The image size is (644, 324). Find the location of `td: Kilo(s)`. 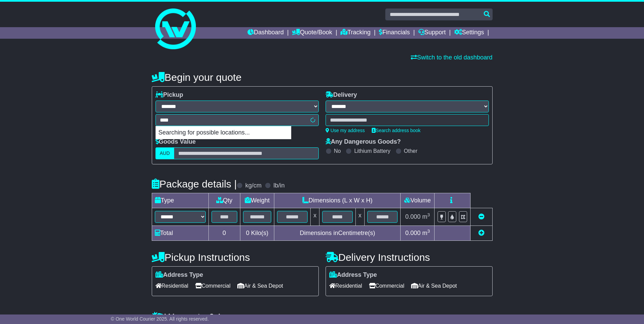

td: Kilo(s) is located at coordinates (257, 233).